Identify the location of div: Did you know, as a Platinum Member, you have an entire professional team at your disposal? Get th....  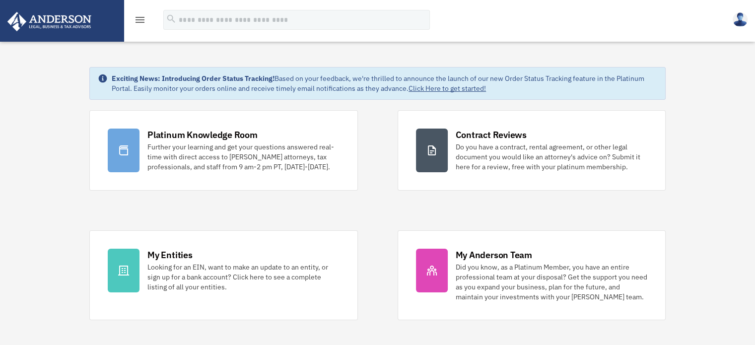
(551, 282).